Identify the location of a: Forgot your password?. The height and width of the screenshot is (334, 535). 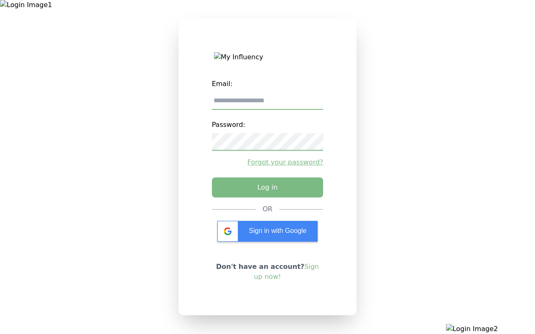
(267, 163).